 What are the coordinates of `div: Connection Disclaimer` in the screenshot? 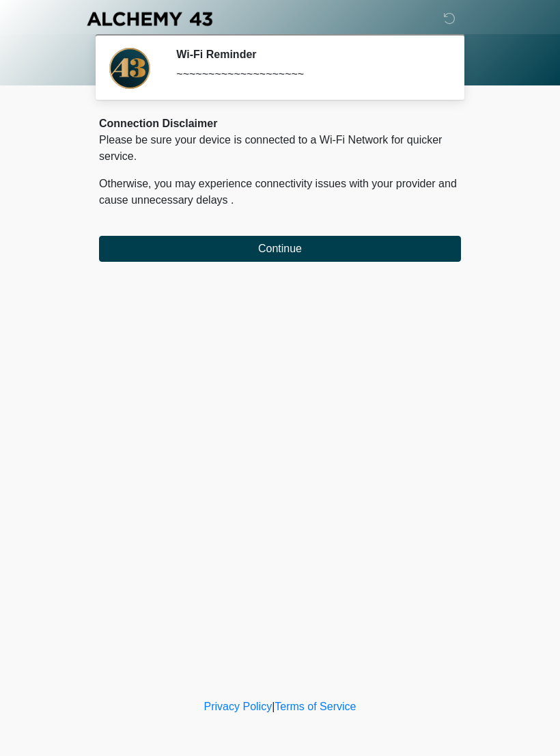 It's located at (280, 124).